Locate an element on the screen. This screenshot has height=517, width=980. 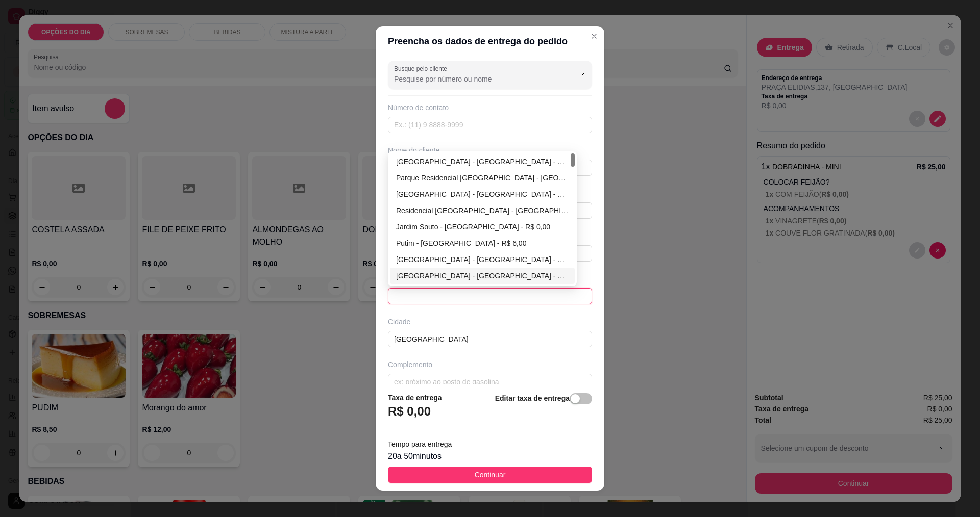
header: Preencha os dados de entrega do pedido is located at coordinates (490, 42).